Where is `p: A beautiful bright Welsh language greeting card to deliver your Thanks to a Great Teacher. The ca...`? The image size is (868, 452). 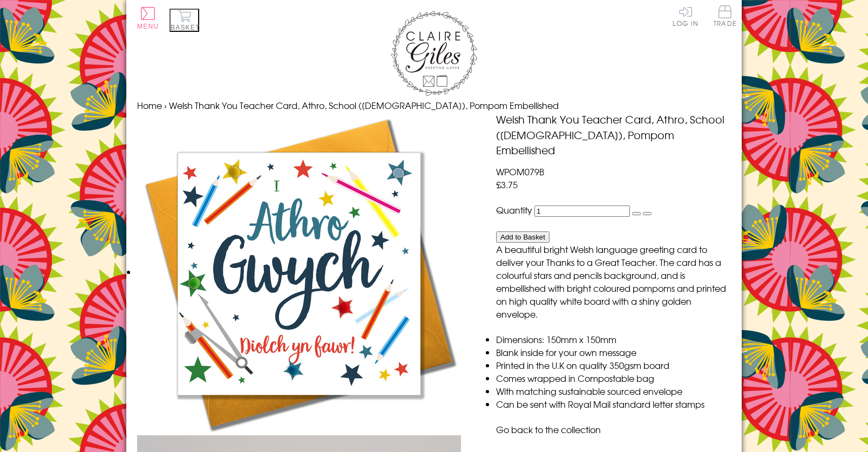 p: A beautiful bright Welsh language greeting card to deliver your Thanks to a Great Teacher. The ca... is located at coordinates (614, 282).